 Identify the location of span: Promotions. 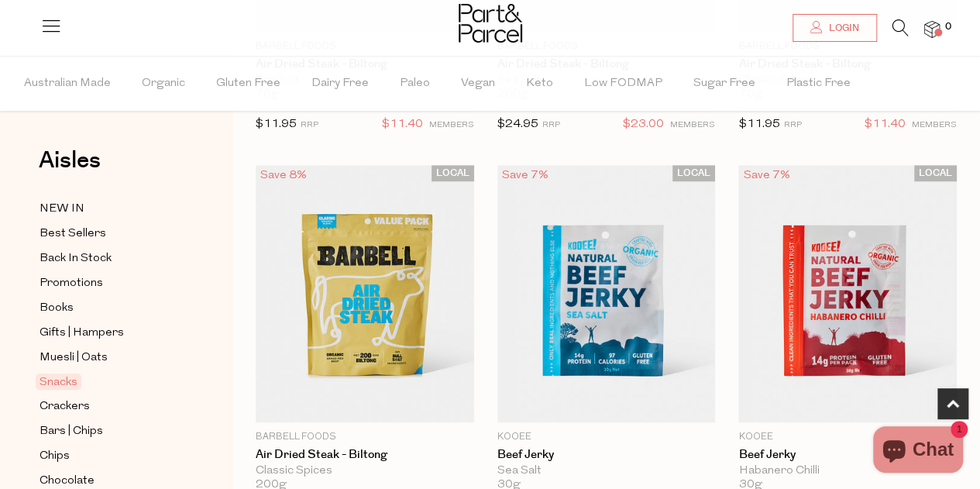
(71, 284).